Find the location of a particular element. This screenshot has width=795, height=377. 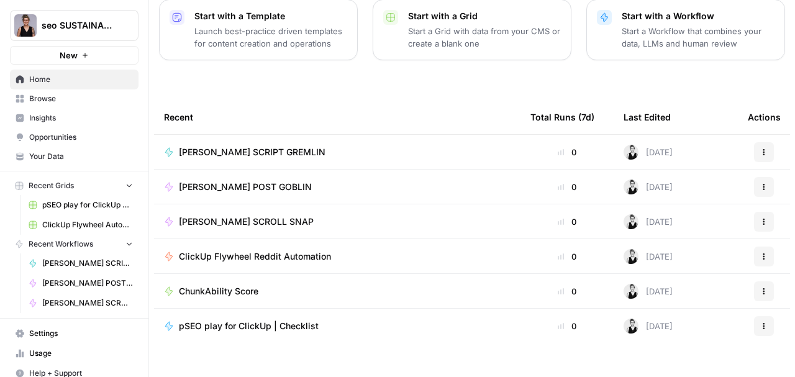

button: Workspace: seo SUSTAINABLE is located at coordinates (74, 25).